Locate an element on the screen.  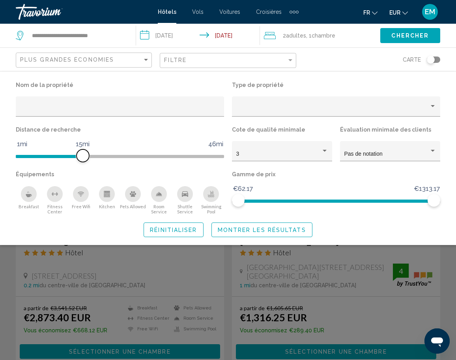
button: Change language is located at coordinates (371, 12).